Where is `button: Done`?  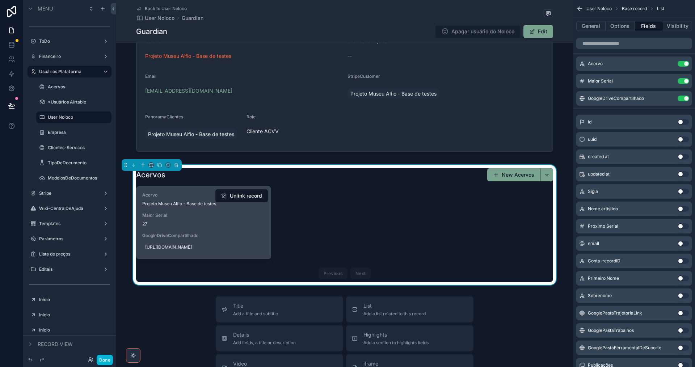 button: Done is located at coordinates (105, 360).